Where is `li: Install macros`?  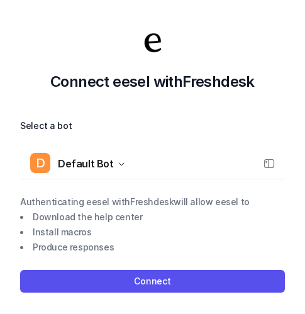
li: Install macros is located at coordinates (152, 232).